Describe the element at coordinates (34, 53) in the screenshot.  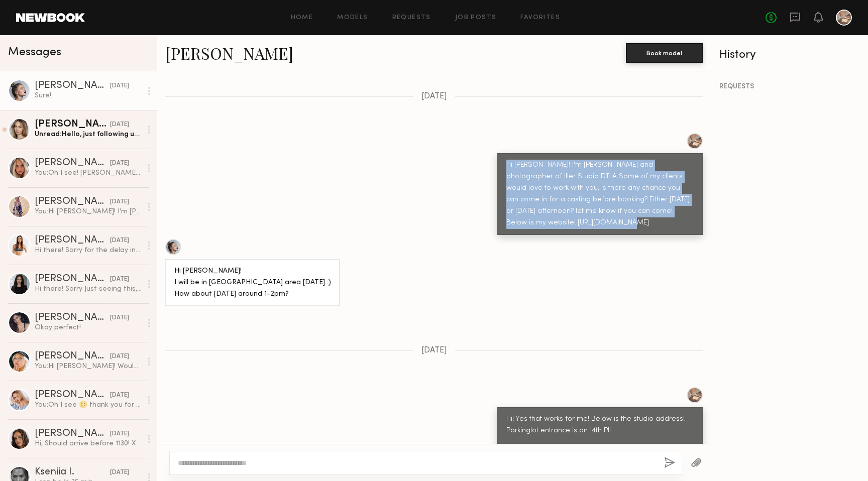
I see `span: Messages` at that location.